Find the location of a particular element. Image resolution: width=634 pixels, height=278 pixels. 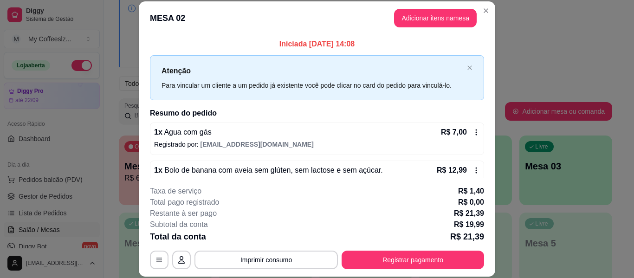

p: R$ 7,00 is located at coordinates (454, 132).